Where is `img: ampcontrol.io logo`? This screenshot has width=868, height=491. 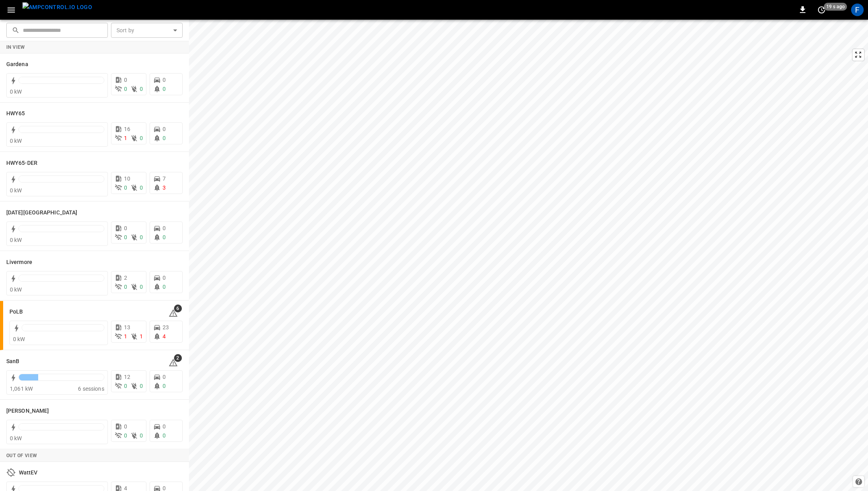 img: ampcontrol.io logo is located at coordinates (57, 7).